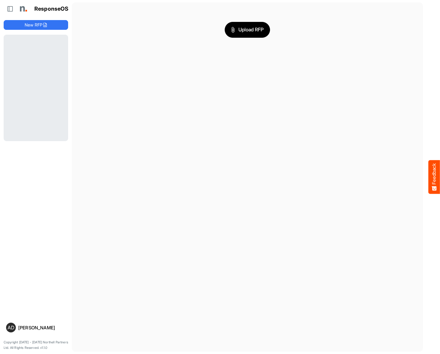  I want to click on span: AD, so click(11, 328).